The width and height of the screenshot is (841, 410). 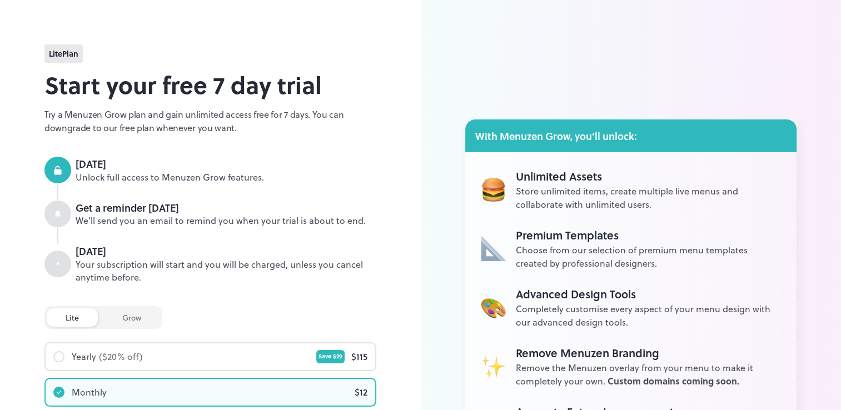 I want to click on div: Choose from our selection of premium menu templates created by professional designers., so click(x=649, y=257).